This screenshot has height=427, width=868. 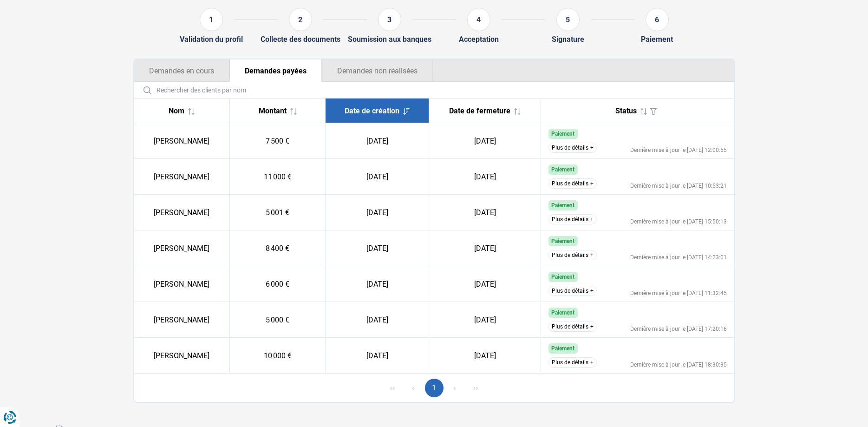 I want to click on td: 5 000 €, so click(x=278, y=319).